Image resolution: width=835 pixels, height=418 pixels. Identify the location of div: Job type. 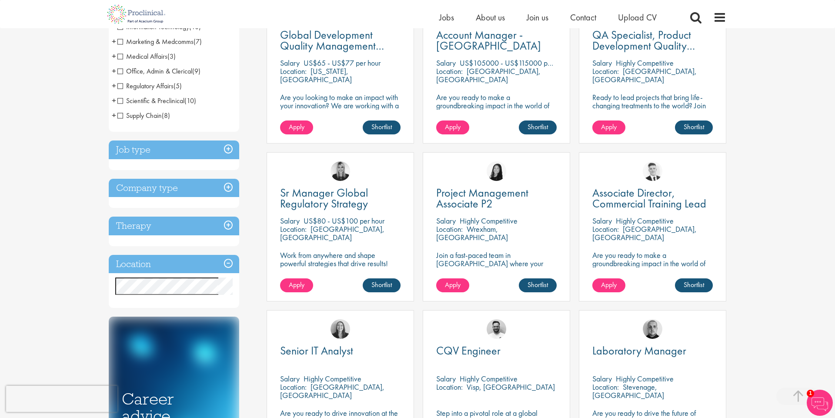
(174, 150).